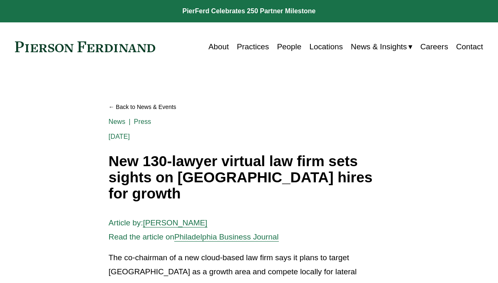 This screenshot has height=283, width=498. Describe the element at coordinates (434, 47) in the screenshot. I see `a: Careers` at that location.